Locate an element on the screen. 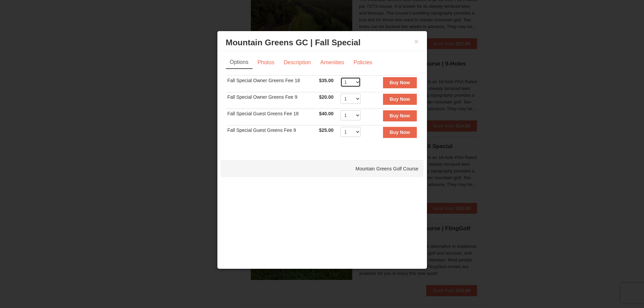 Image resolution: width=644 pixels, height=308 pixels. a: Options is located at coordinates (239, 63).